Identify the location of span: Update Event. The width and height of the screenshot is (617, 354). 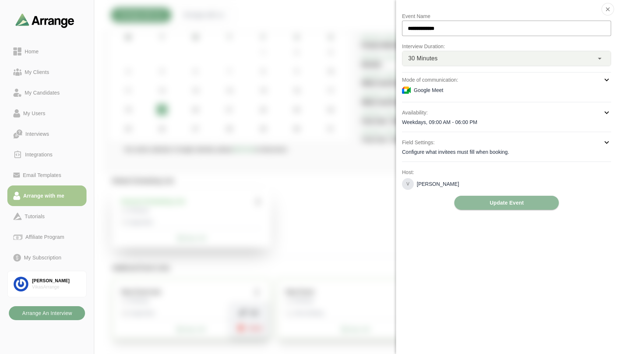
(507, 203).